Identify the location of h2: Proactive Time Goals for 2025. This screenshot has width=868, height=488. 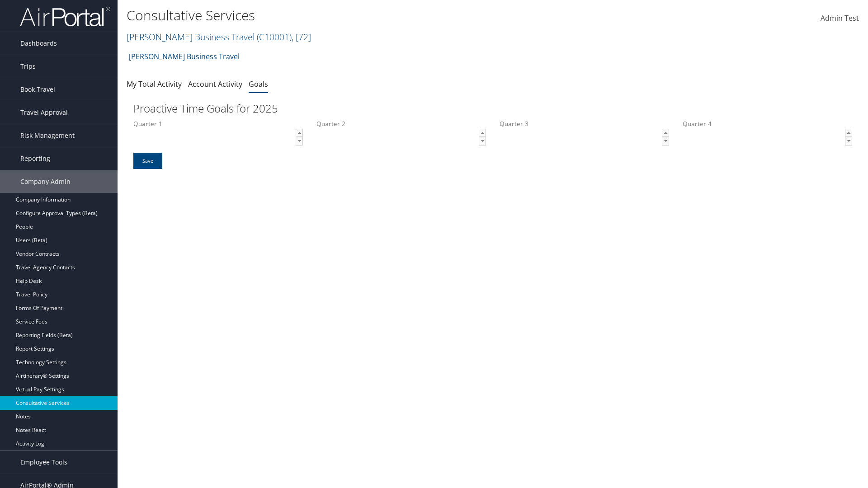
(493, 109).